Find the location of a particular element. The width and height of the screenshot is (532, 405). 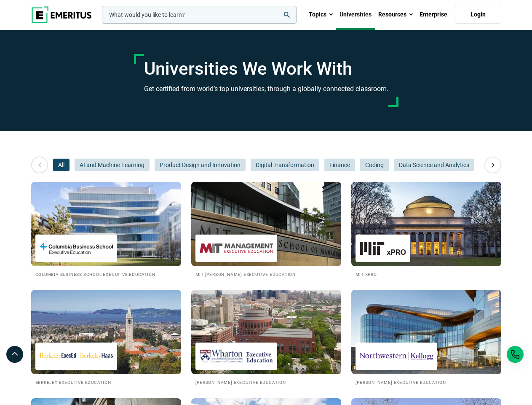

button: AI and Machine Learning is located at coordinates (112, 165).